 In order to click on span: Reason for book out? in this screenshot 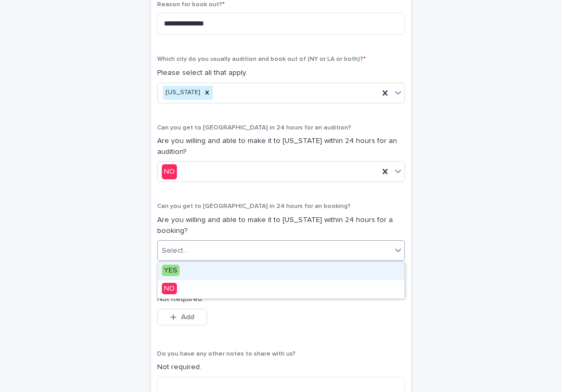, I will do `click(191, 5)`.